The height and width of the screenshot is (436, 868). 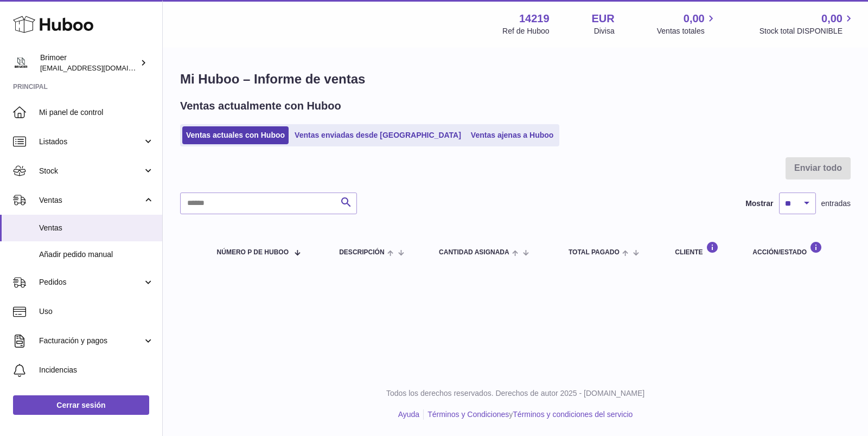 I want to click on div: Acción/Estado, so click(x=796, y=248).